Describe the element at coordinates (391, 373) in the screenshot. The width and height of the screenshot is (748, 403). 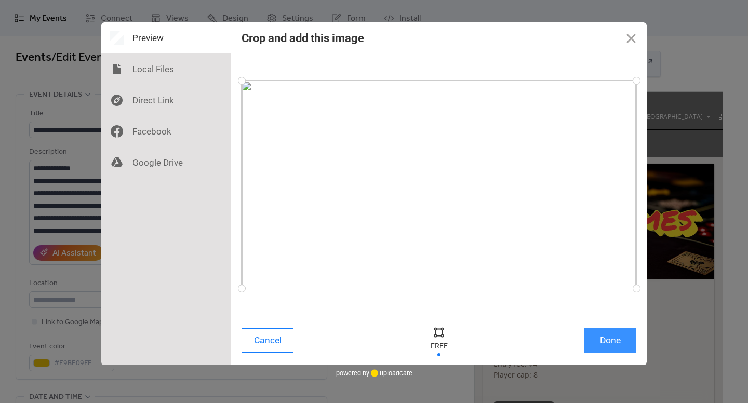
I see `a: uploadcare` at that location.